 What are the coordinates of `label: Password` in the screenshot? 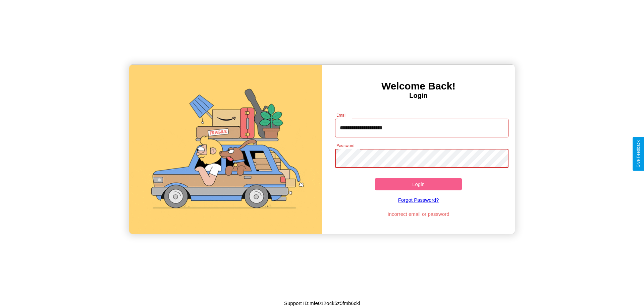 It's located at (345, 145).